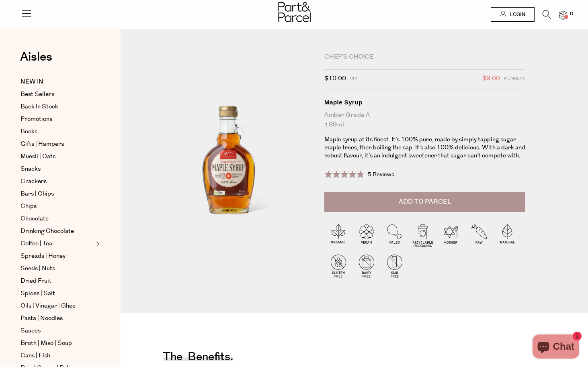 The height and width of the screenshot is (367, 588). What do you see at coordinates (39, 107) in the screenshot?
I see `span: Back In Stock` at bounding box center [39, 107].